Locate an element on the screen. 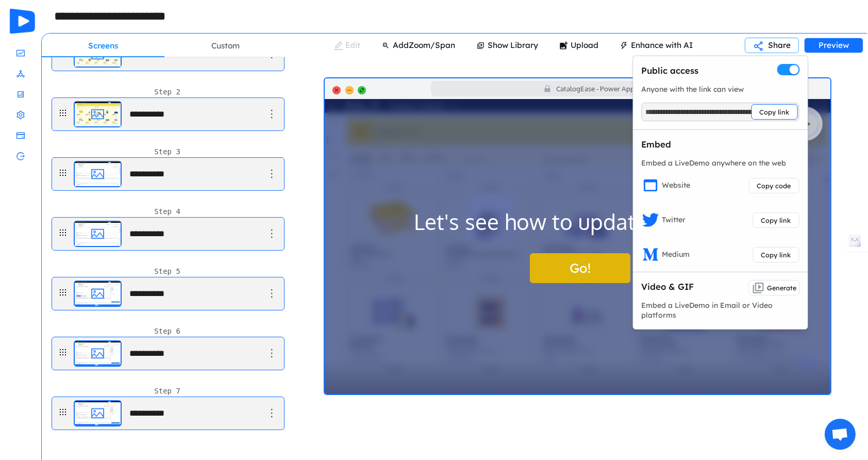  span: Upload is located at coordinates (578, 45).